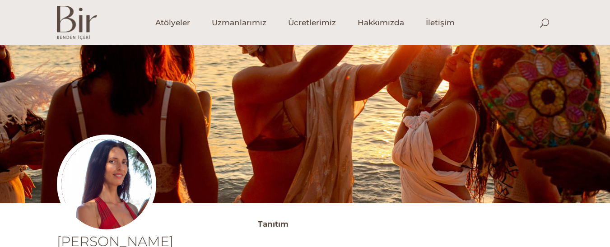 Image resolution: width=610 pixels, height=247 pixels. What do you see at coordinates (172, 23) in the screenshot?
I see `span: Atölyeler` at bounding box center [172, 23].